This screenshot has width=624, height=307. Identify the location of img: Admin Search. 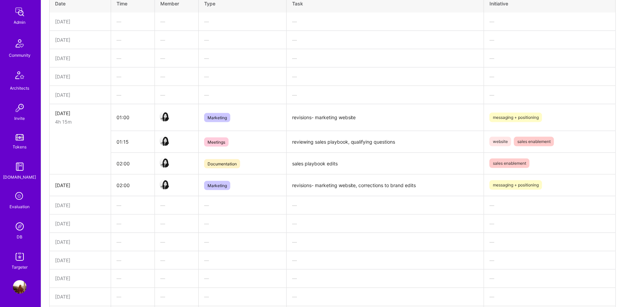
(20, 227).